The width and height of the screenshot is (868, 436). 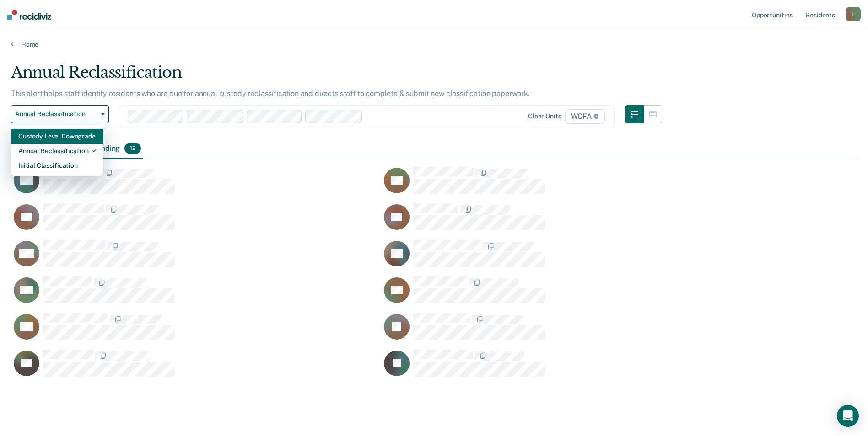 What do you see at coordinates (270, 93) in the screenshot?
I see `p: This alert helps staff identify residents who are due for annual custody reclassification and dir...` at bounding box center [270, 93].